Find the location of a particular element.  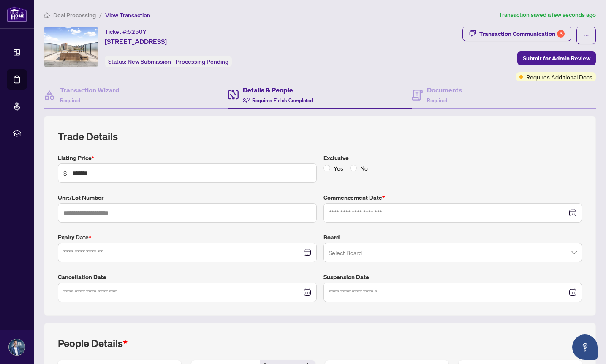

h4: Details & People is located at coordinates (278, 90).